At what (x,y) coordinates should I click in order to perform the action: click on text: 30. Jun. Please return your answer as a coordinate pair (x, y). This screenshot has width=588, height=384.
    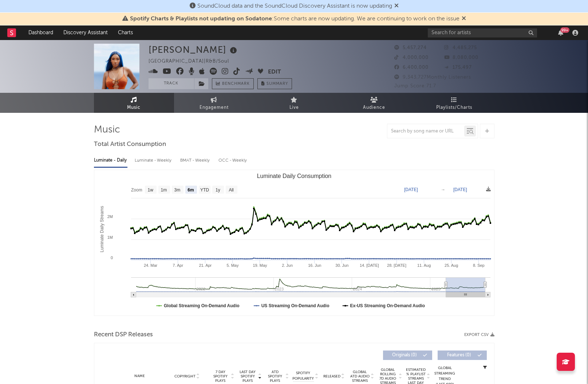
    Looking at the image, I should click on (342, 265).